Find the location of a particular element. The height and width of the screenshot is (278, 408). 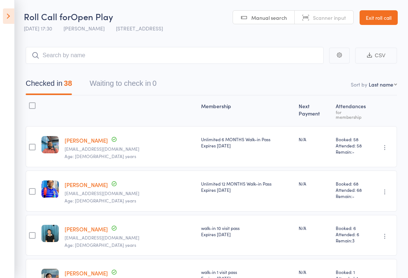

div: Last name is located at coordinates (381, 84).